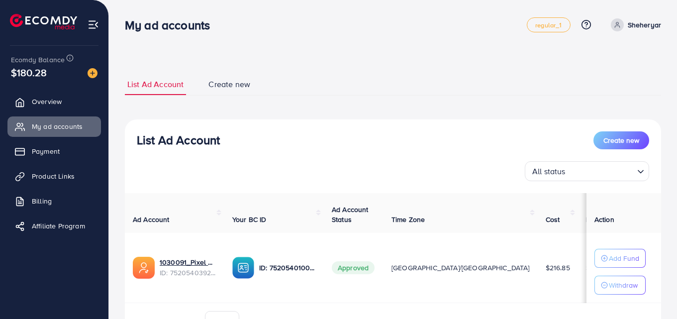  What do you see at coordinates (604, 219) in the screenshot?
I see `span: Action` at bounding box center [604, 219].